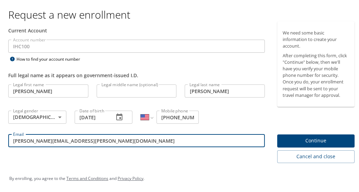 This screenshot has height=192, width=359. Describe the element at coordinates (137, 74) in the screenshot. I see `div: Full legal name as it appears on government-issued I.D.` at that location.